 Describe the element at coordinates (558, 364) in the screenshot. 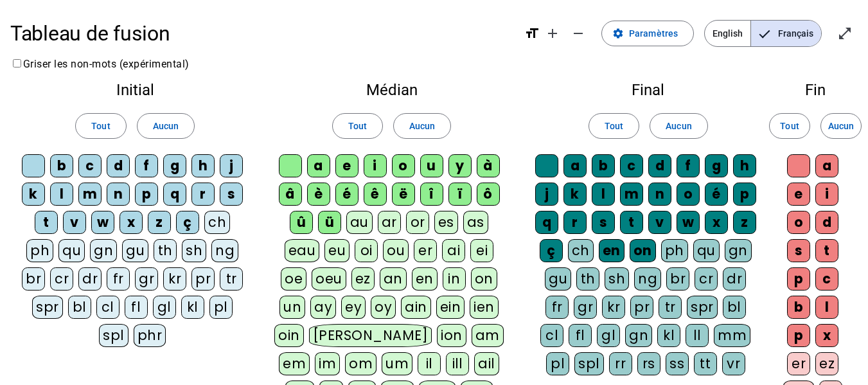

I see `div: pl` at that location.